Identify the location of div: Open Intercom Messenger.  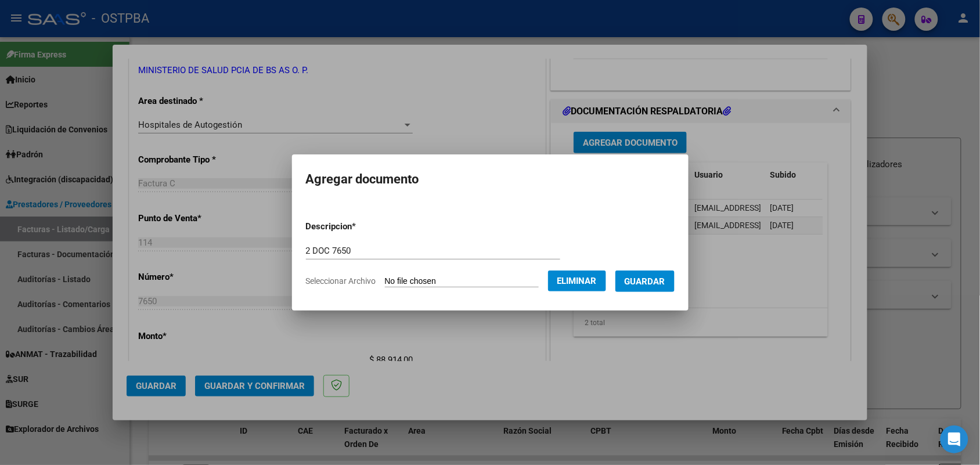
(954, 439).